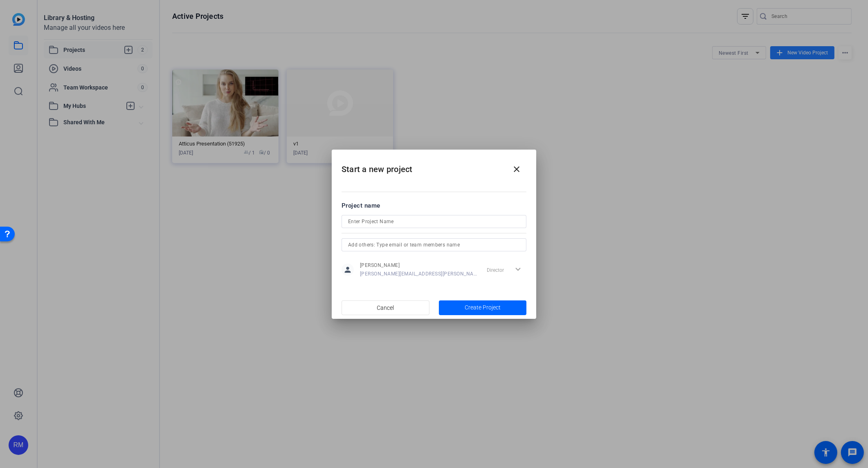  I want to click on mat-icon: person, so click(348, 270).